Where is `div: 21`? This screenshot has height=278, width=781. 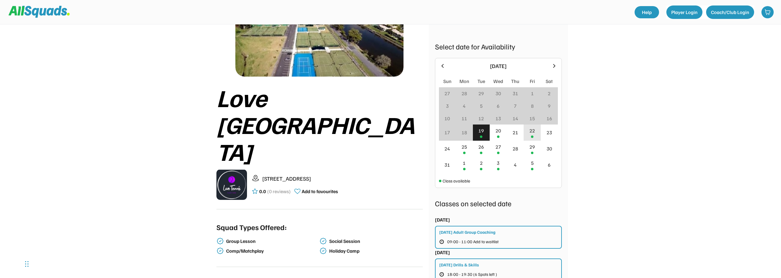
div: 21 is located at coordinates (515, 133).